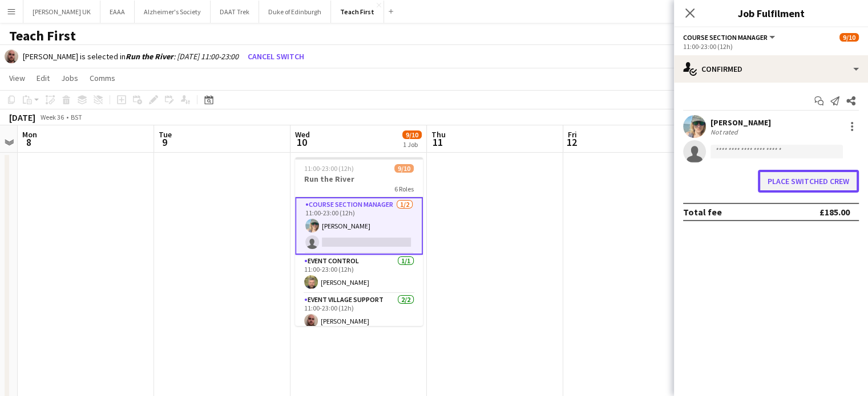  Describe the element at coordinates (165, 134) in the screenshot. I see `span: Tue` at that location.